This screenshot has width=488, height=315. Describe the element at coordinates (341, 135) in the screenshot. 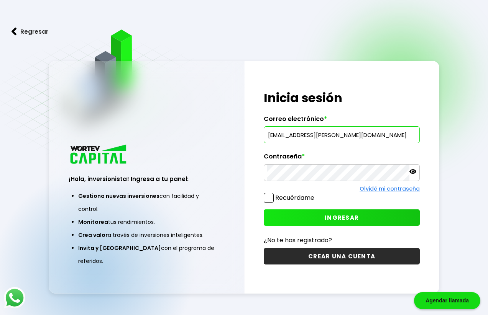

I see `input: hola@wortev.capital` at that location.